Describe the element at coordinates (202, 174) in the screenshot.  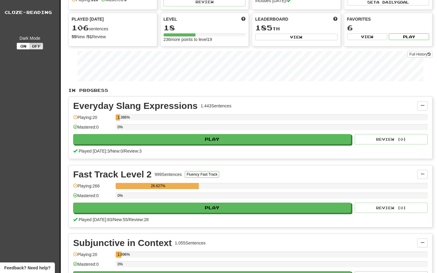
I see `button: Fluency Fast Track` at that location.